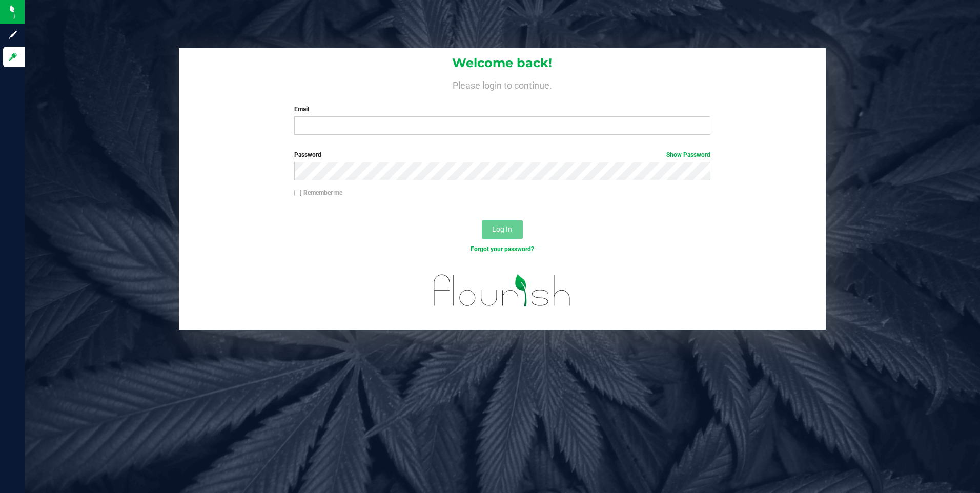  What do you see at coordinates (502, 230) in the screenshot?
I see `button: Log In` at bounding box center [502, 230].